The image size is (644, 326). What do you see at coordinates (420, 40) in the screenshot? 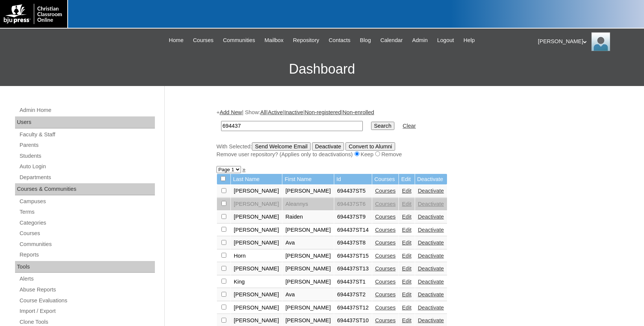
I see `span: Admin` at bounding box center [420, 40].